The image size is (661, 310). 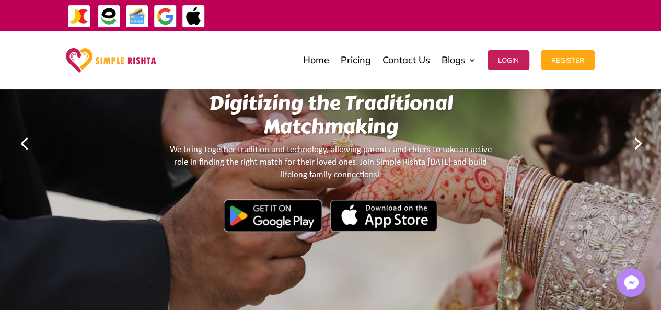 I want to click on img: ApplePay-icon, so click(x=193, y=16).